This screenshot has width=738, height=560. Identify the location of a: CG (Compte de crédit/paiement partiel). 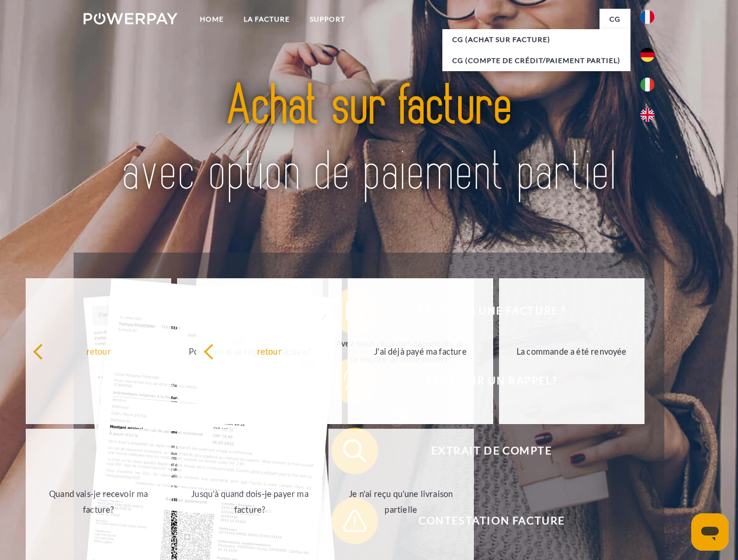
(537, 61).